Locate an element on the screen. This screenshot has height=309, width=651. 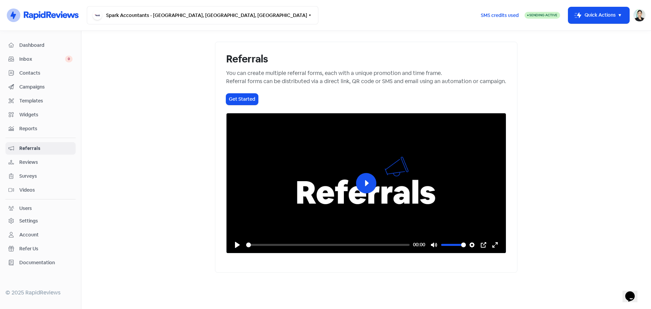
div: © 2025 RapidReviews is located at coordinates (40, 293).